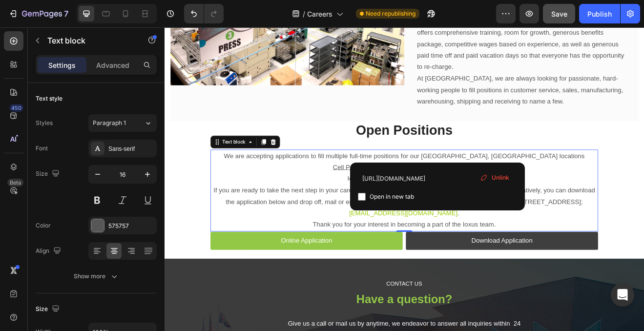  What do you see at coordinates (66, 14) in the screenshot?
I see `p: 7` at bounding box center [66, 14].